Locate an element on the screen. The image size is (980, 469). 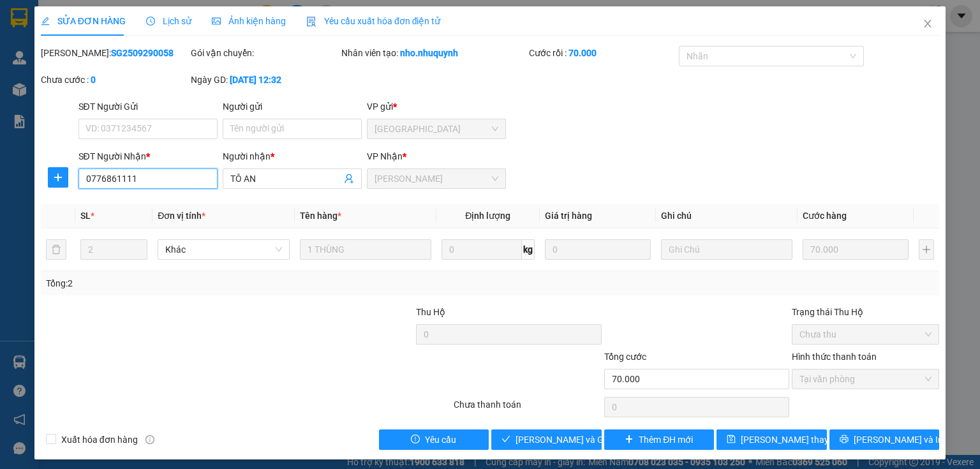
button: plusThêm ĐH mới is located at coordinates (659, 440).